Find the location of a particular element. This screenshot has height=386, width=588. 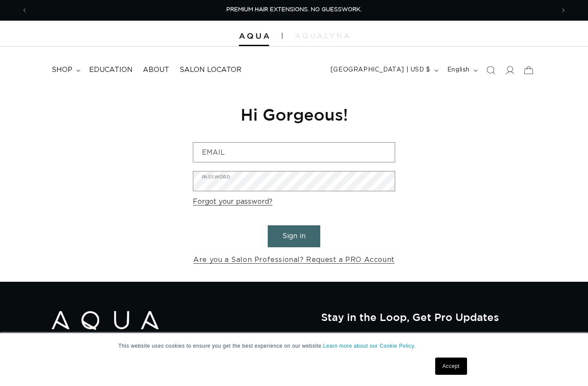

span: Education is located at coordinates (111, 70).